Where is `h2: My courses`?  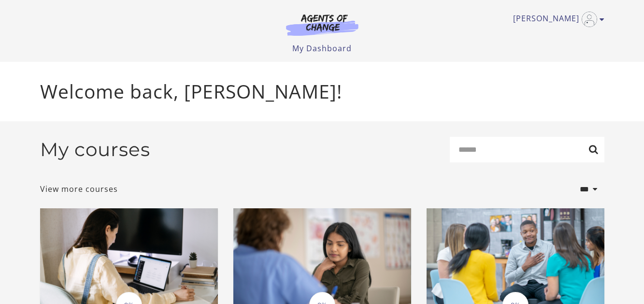 h2: My courses is located at coordinates (95, 149).